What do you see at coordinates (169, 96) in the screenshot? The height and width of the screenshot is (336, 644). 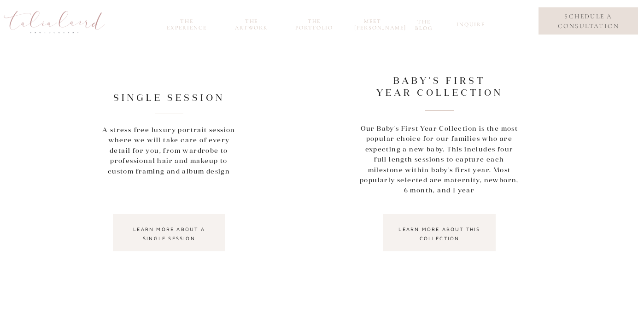 I see `h2: single session` at bounding box center [169, 96].